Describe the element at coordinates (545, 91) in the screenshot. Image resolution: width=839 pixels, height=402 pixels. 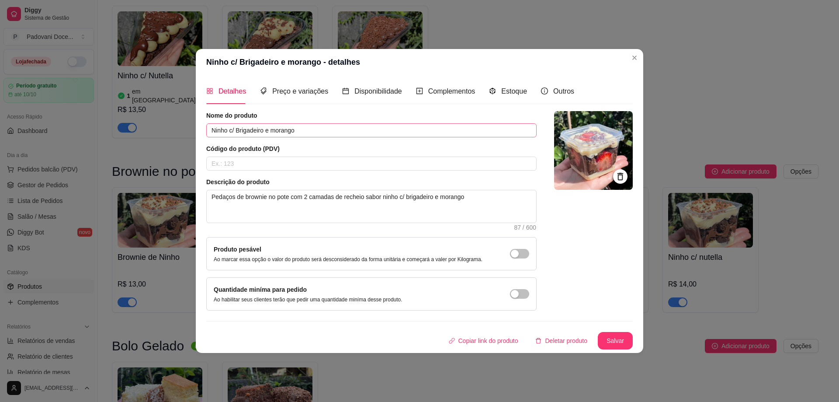
I see `span: info-circle` at that location.